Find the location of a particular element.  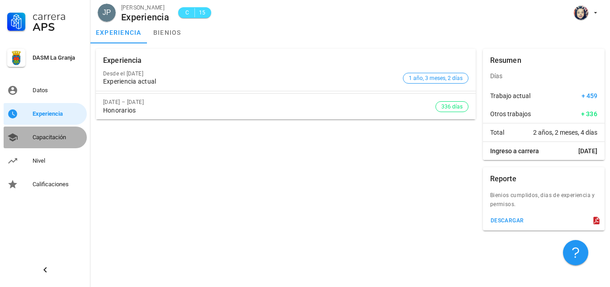

span: + 336 is located at coordinates (589, 114).